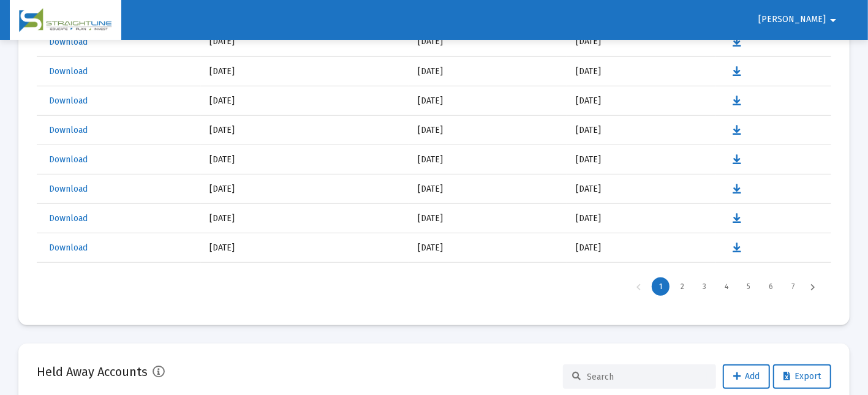 The height and width of the screenshot is (395, 868). What do you see at coordinates (660, 287) in the screenshot?
I see `div: Page 1` at bounding box center [660, 287].